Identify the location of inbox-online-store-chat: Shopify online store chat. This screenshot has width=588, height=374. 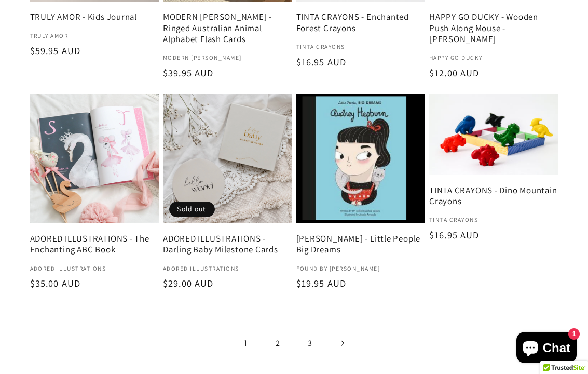
(547, 348).